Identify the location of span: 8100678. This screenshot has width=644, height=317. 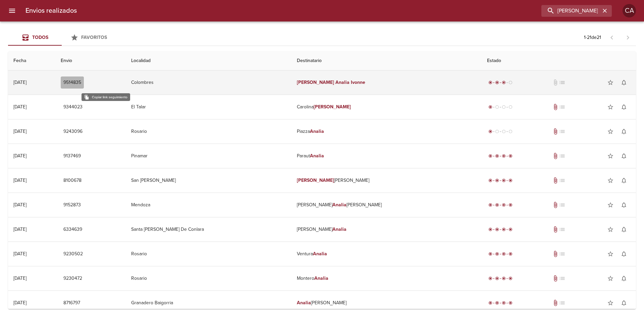
(73, 180).